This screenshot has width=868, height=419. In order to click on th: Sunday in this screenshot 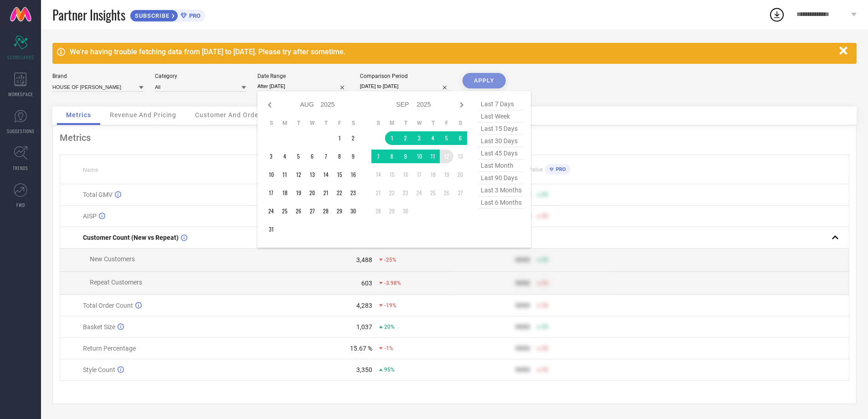, I will do `click(271, 123)`.